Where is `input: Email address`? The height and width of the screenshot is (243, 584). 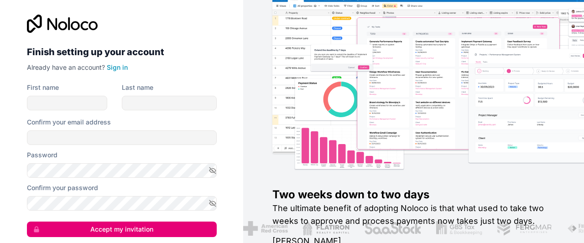 input: Email address is located at coordinates (122, 138).